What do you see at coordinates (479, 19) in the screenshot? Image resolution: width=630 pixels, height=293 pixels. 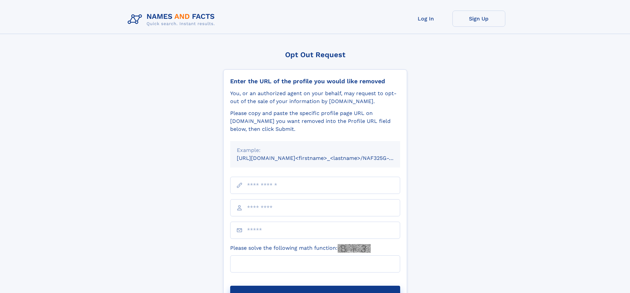 I see `a: Sign Up` at bounding box center [479, 19].